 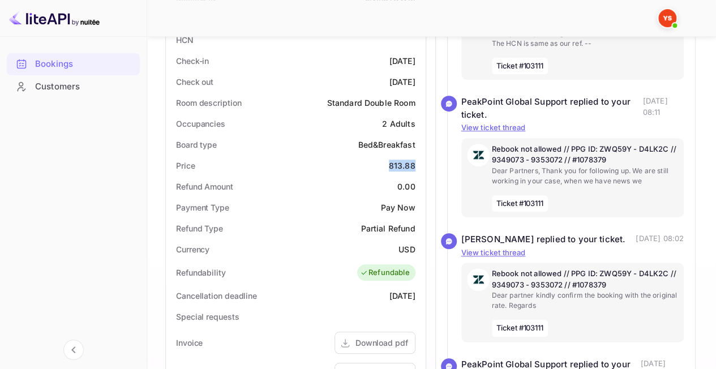 I want to click on div: Invoice, so click(x=189, y=343).